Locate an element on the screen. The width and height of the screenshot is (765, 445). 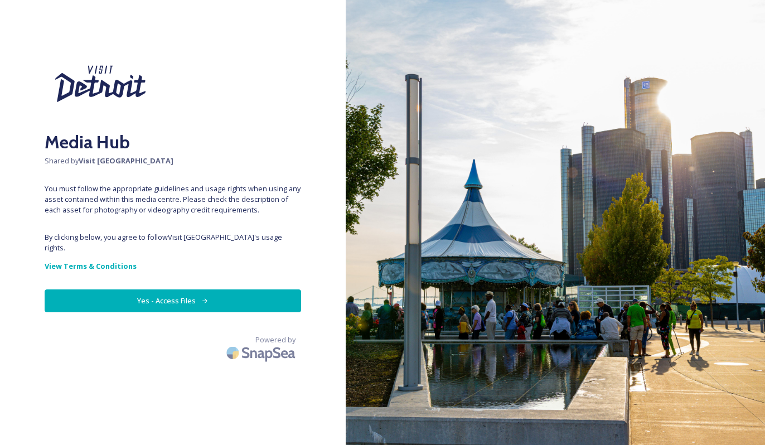
a: View Terms & Conditions is located at coordinates (173, 266).